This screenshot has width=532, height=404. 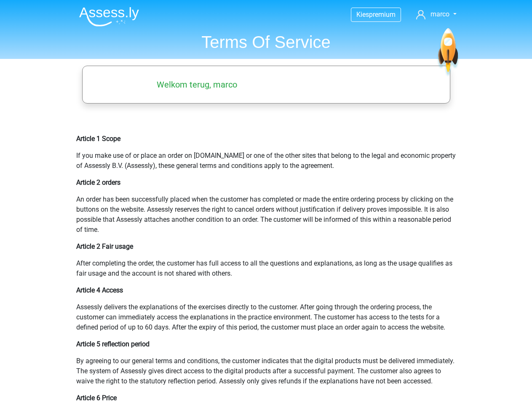 I want to click on b: Article 4 Access, so click(x=100, y=290).